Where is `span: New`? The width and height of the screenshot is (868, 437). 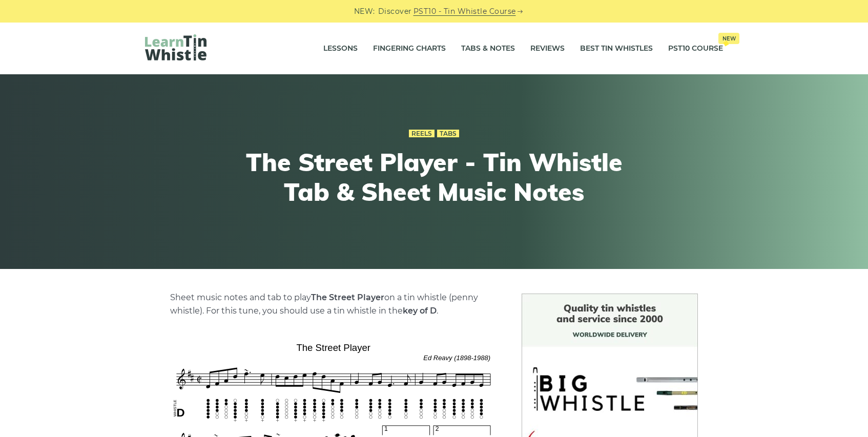
span: New is located at coordinates (728, 39).